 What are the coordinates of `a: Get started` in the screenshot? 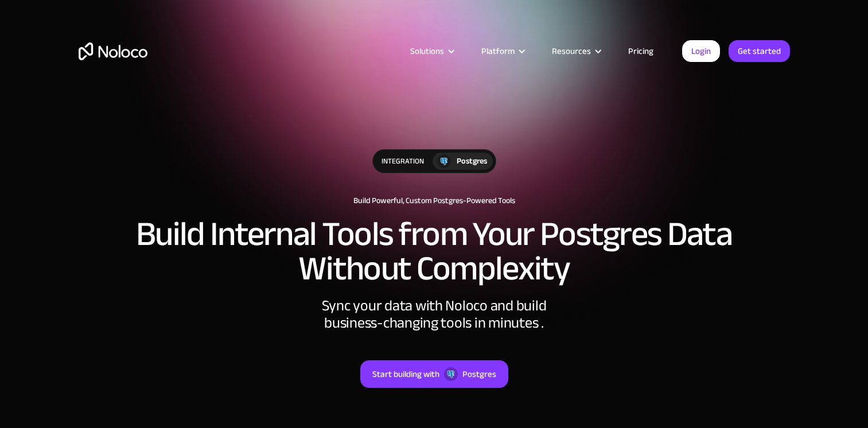 It's located at (759, 51).